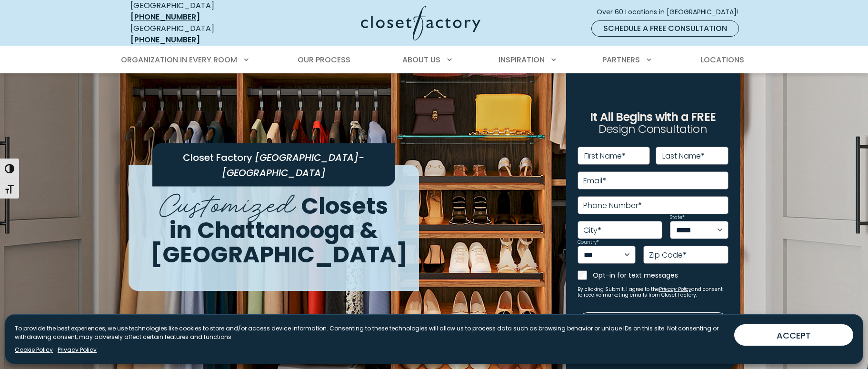  Describe the element at coordinates (180, 230) in the screenshot. I see `span: in` at that location.